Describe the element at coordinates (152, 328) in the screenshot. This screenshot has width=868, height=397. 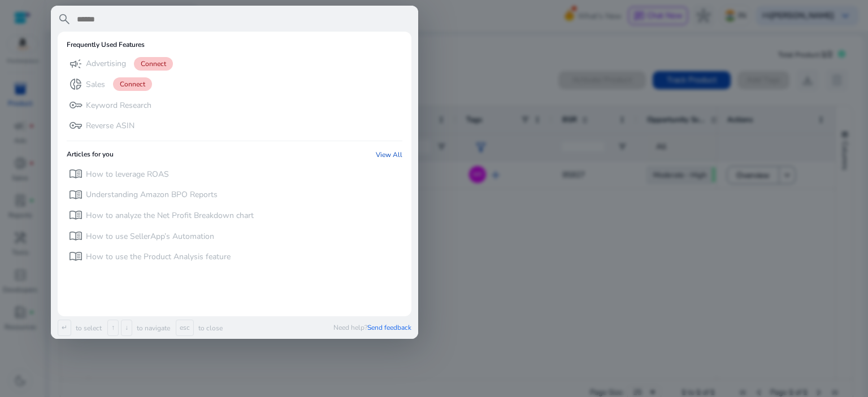
I see `p: to navigate` at that location.